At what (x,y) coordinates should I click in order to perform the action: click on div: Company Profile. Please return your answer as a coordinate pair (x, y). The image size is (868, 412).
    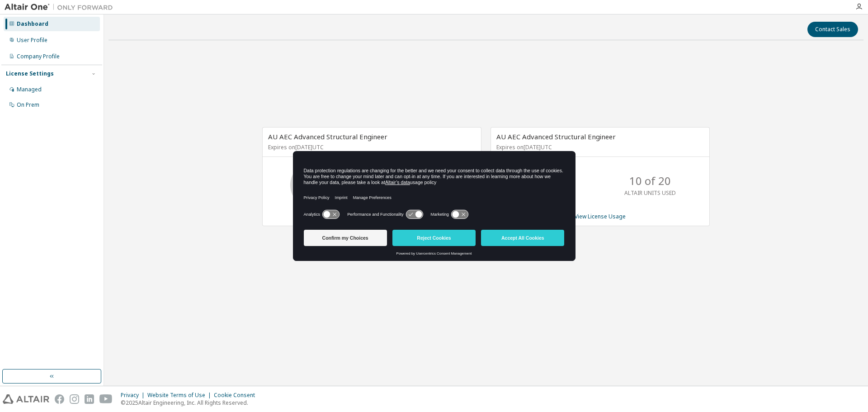
    Looking at the image, I should click on (38, 56).